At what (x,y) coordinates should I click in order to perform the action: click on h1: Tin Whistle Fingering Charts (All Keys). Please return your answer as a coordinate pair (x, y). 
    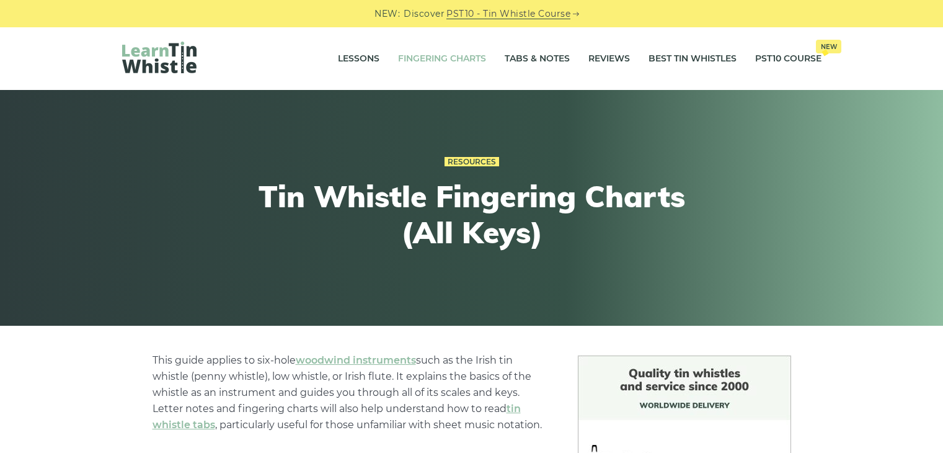
    Looking at the image, I should click on (472, 214).